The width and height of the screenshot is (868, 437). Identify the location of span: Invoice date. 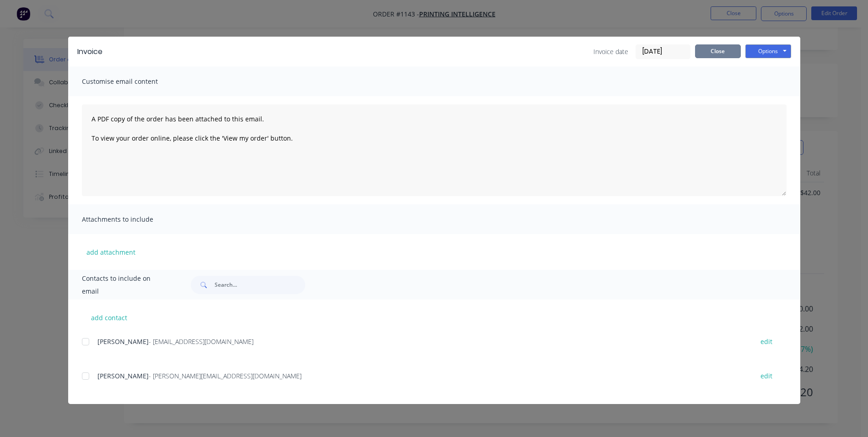
(611, 51).